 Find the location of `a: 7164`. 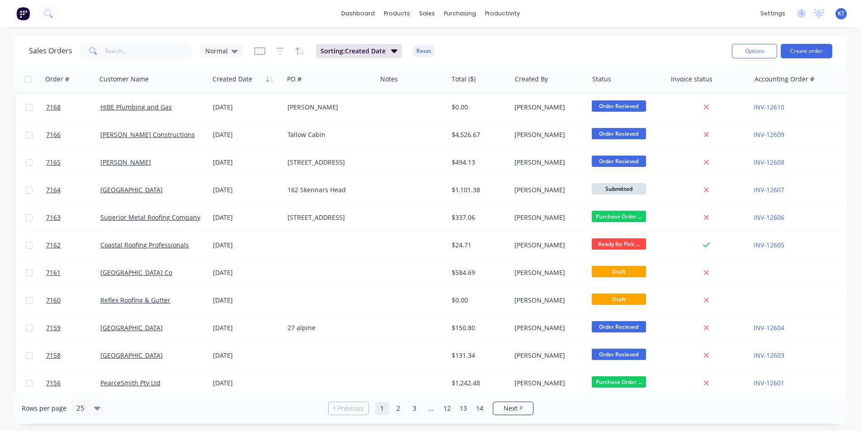

a: 7164 is located at coordinates (73, 190).